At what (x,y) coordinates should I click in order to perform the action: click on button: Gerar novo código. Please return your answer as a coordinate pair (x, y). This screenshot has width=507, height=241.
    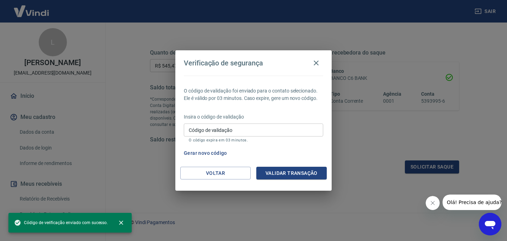
    Looking at the image, I should click on (205, 153).